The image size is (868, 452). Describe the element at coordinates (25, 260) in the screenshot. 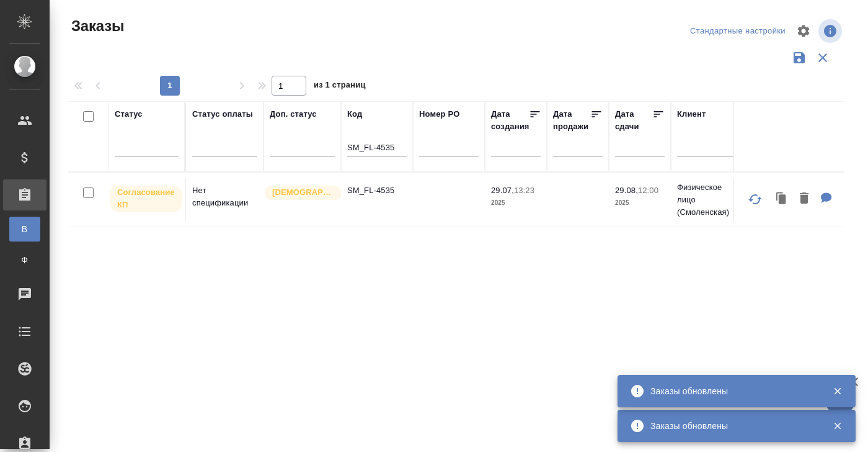

I see `a: Ф` at that location.